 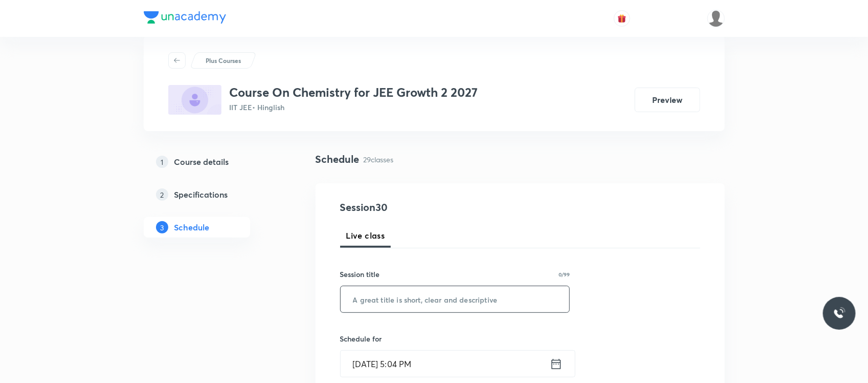 I want to click on p: 0/99, so click(x=564, y=274).